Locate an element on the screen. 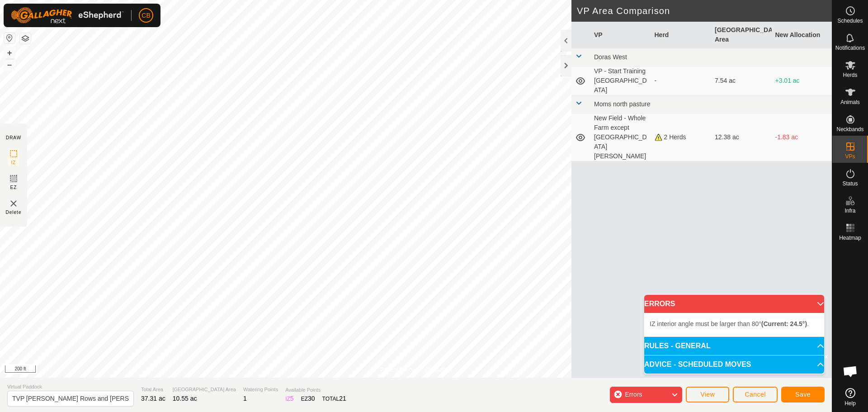  td: 7.54 ac is located at coordinates (742, 81).